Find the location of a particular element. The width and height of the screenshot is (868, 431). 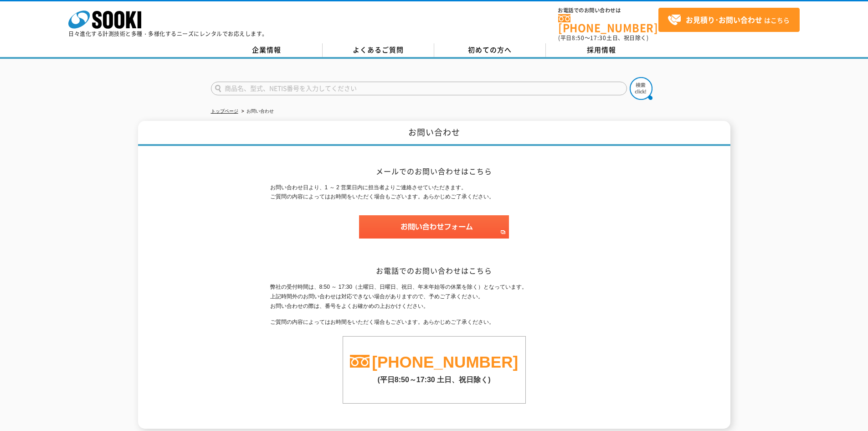

p: (平日8:50～17:30 土日、祝日除く) is located at coordinates (434, 378).